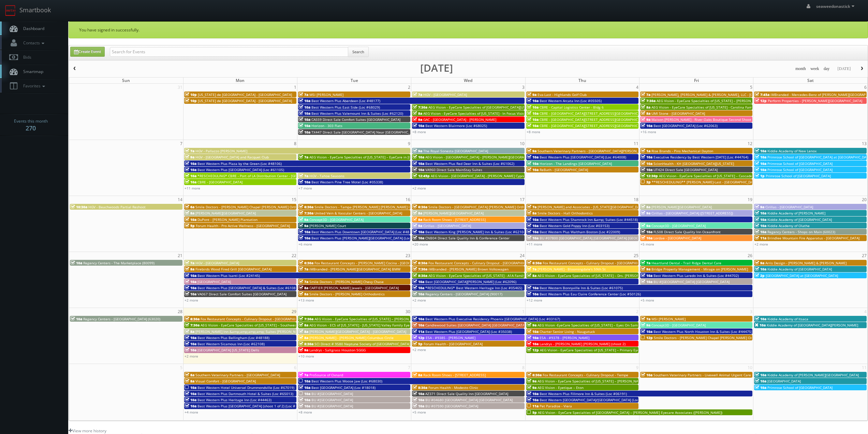 This screenshot has height=434, width=868. Describe the element at coordinates (32, 29) in the screenshot. I see `span: Dashboard` at that location.